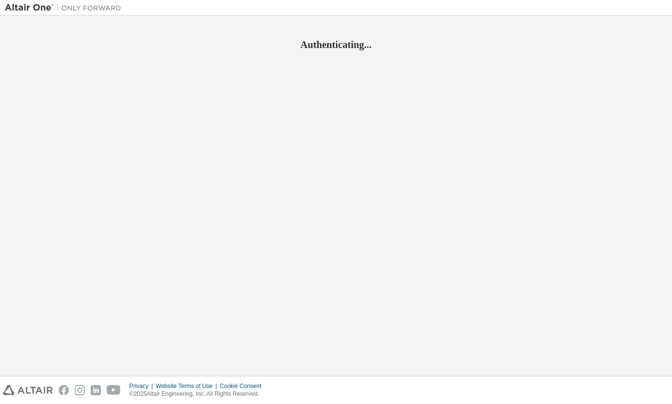 This screenshot has height=404, width=672. Describe the element at coordinates (142, 386) in the screenshot. I see `div: Privacy` at that location.